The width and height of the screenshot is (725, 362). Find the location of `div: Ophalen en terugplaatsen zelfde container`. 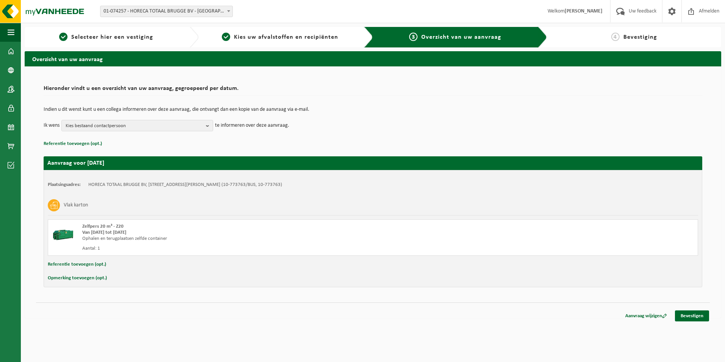

div: Ophalen en terugplaatsen zelfde container is located at coordinates (243, 238).